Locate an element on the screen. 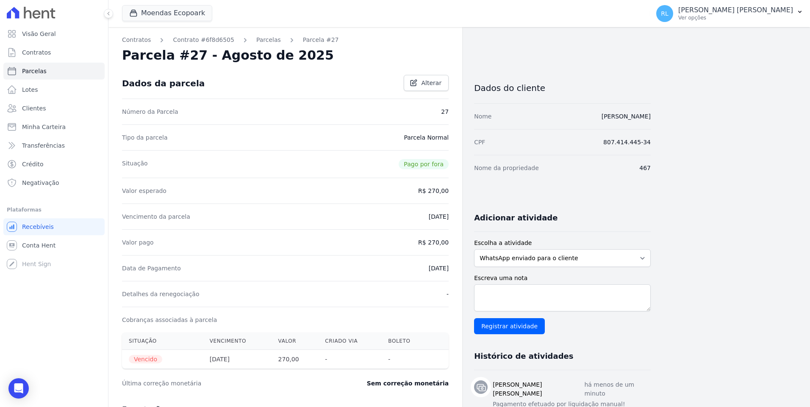 This screenshot has height=407, width=810. span: Minha Carteira is located at coordinates (44, 127).